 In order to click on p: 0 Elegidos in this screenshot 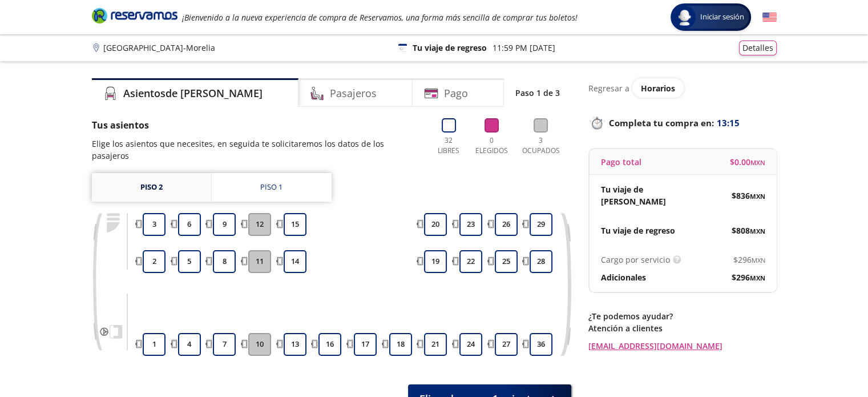, I will do `click(491, 146)`.